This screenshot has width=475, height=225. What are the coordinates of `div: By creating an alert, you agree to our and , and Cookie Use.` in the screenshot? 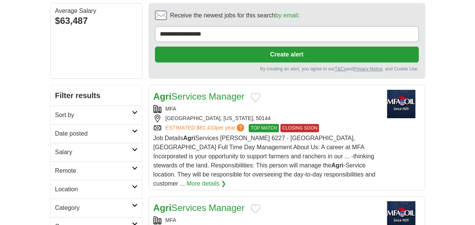 It's located at (287, 69).